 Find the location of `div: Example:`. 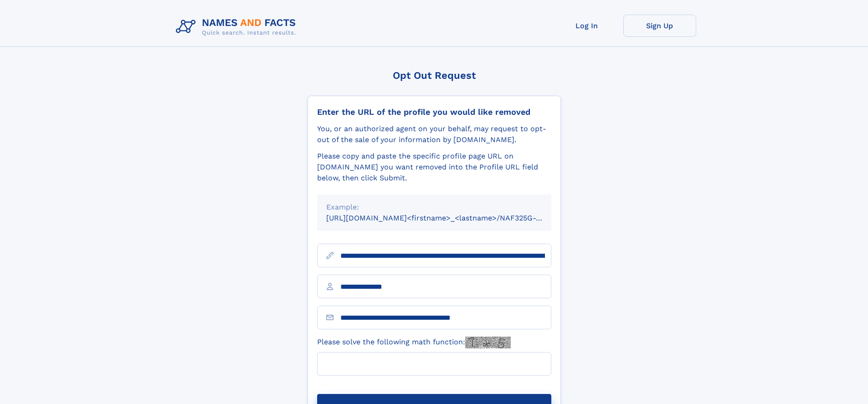

div: Example: is located at coordinates (434, 207).